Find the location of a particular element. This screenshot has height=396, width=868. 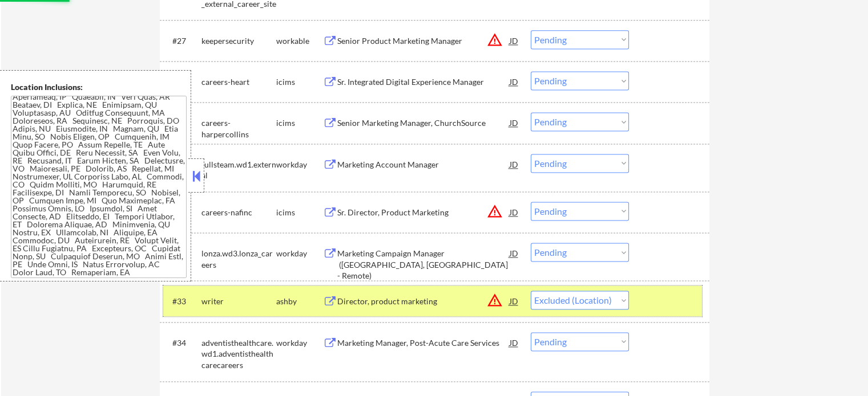

div: Sr. Director, Product Marketing is located at coordinates (423, 213).